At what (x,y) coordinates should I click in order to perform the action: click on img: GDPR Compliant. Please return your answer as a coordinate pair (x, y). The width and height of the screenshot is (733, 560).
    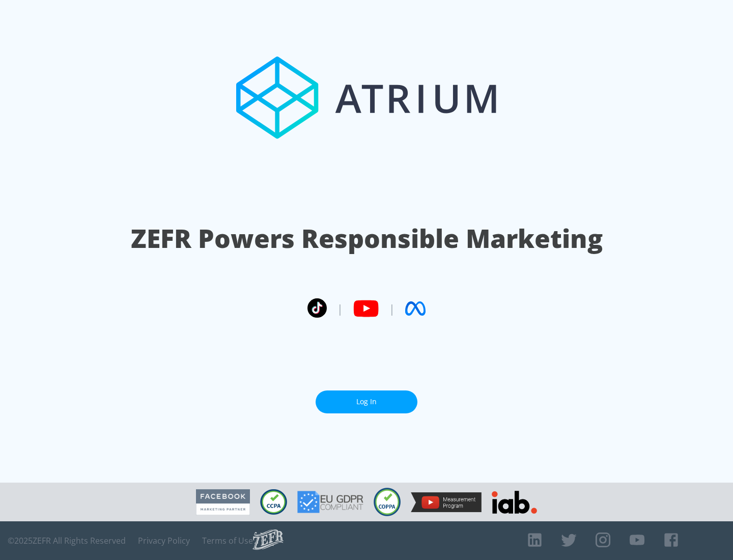
    Looking at the image, I should click on (330, 502).